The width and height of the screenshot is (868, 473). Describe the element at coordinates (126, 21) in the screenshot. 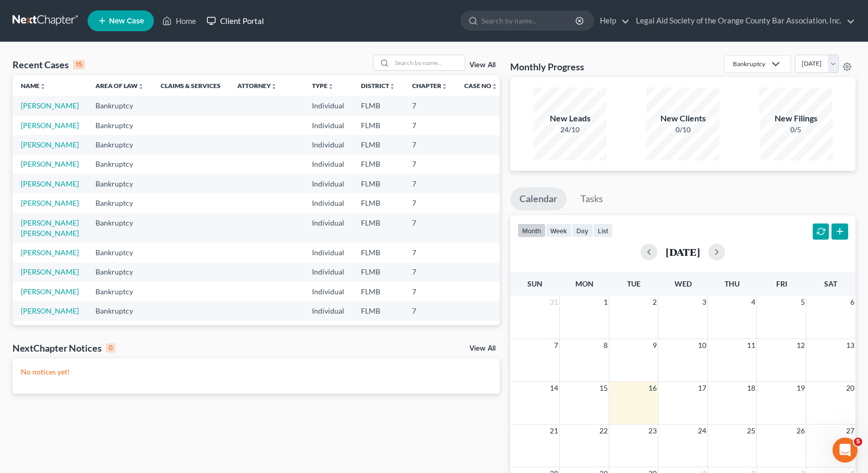

I see `span: New Case` at that location.